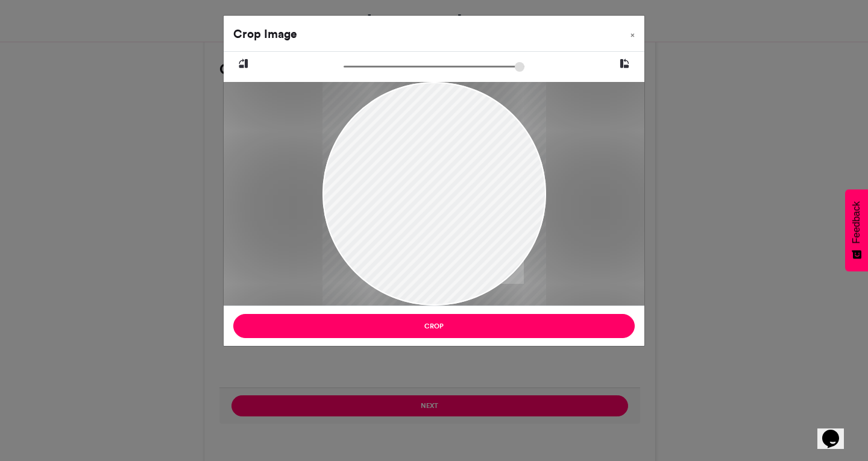 Image resolution: width=868 pixels, height=461 pixels. I want to click on h4: Crop Image, so click(265, 34).